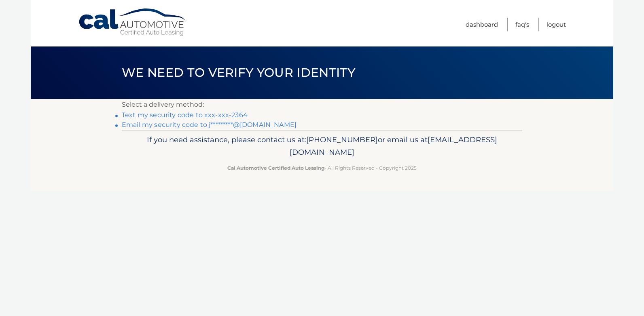 The width and height of the screenshot is (644, 316). Describe the element at coordinates (239, 72) in the screenshot. I see `span: We need to verify your identity` at that location.